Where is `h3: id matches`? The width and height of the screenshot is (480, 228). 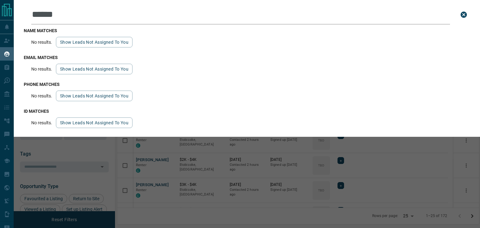 h3: id matches is located at coordinates (247, 111).